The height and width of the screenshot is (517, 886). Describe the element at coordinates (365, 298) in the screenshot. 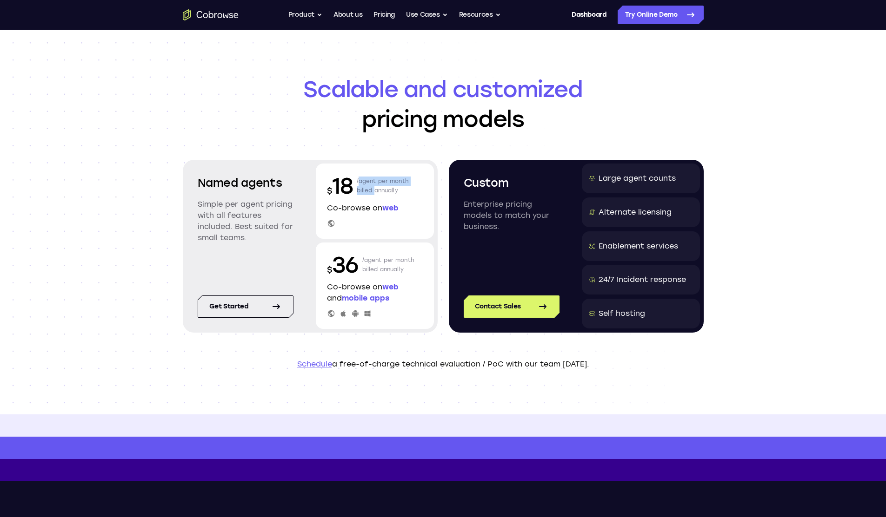

I see `span: mobile apps` at that location.